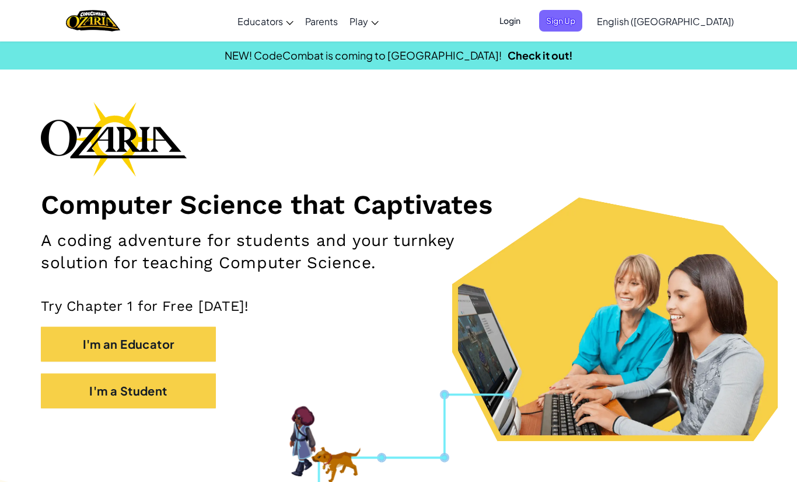 This screenshot has width=797, height=482. I want to click on button: I'm an Educator, so click(128, 344).